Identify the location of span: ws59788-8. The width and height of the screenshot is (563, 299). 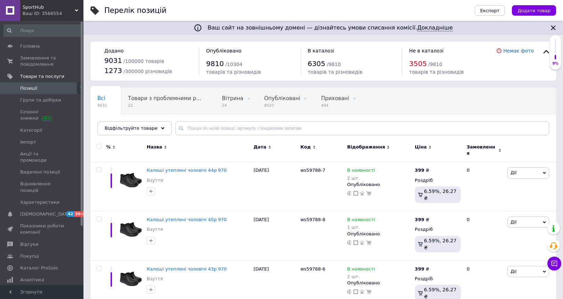
(313, 219).